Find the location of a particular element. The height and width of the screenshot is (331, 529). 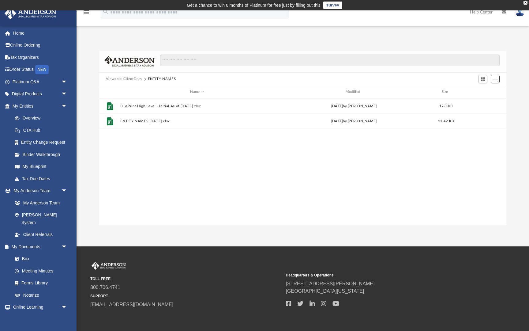

img: User Pic is located at coordinates (520, 12).